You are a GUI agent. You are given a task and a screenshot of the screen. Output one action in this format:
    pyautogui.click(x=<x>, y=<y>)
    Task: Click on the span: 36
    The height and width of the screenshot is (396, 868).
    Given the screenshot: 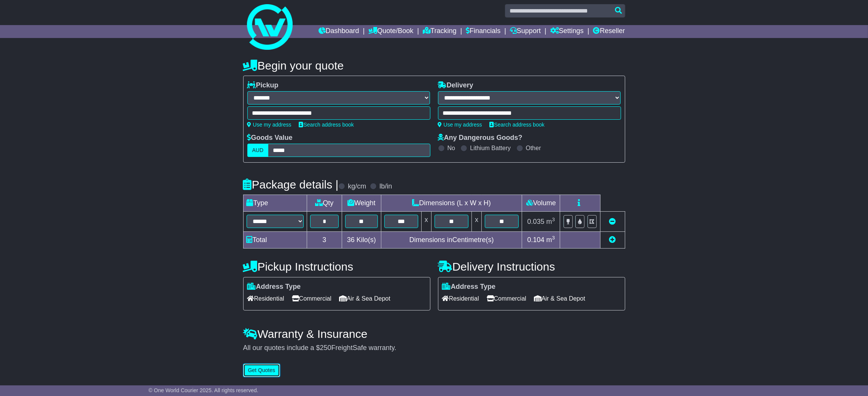 What is the action you would take?
    pyautogui.click(x=351, y=240)
    